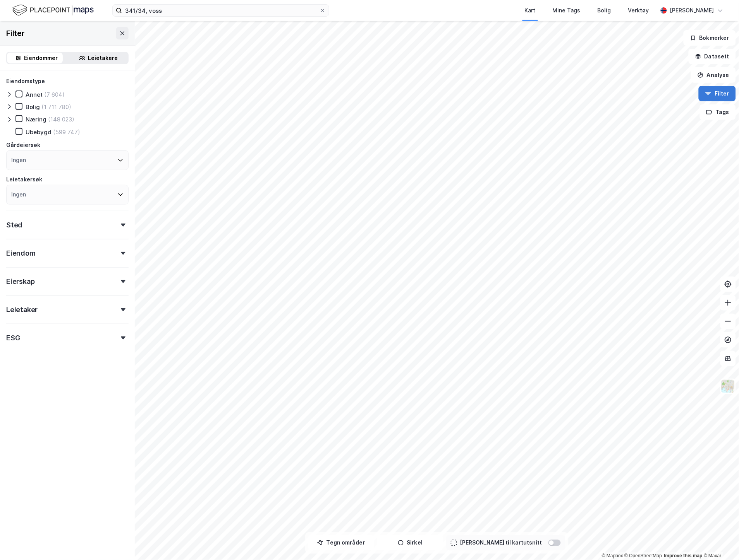 The width and height of the screenshot is (739, 560). What do you see at coordinates (221, 10) in the screenshot?
I see `input: Søk på adresse, matrikkel, gårdeiere, leietakere eller personer` at bounding box center [221, 10].